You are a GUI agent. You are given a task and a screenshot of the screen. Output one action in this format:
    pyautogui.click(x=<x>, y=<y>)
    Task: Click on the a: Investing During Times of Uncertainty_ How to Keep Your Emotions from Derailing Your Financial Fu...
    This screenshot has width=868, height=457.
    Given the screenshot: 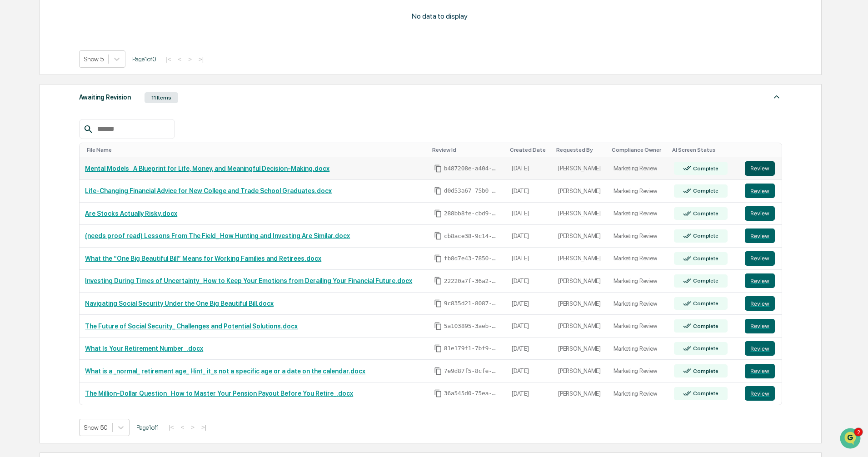 What is the action you would take?
    pyautogui.click(x=248, y=281)
    